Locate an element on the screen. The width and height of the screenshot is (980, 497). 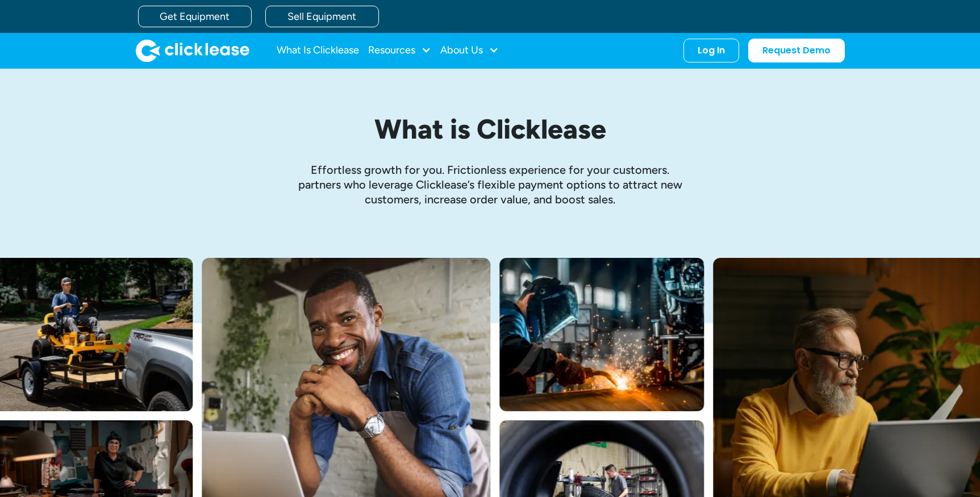
a: Sell Equipment is located at coordinates (322, 17).